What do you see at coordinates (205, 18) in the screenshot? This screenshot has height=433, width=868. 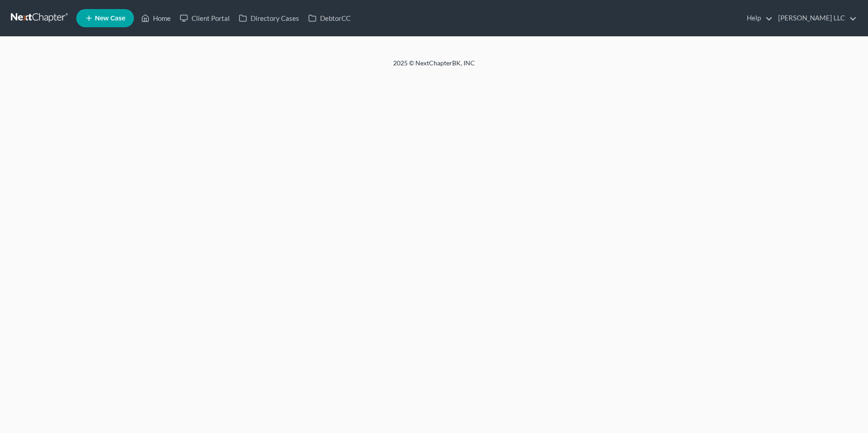 I see `a: Client Portal` at bounding box center [205, 18].